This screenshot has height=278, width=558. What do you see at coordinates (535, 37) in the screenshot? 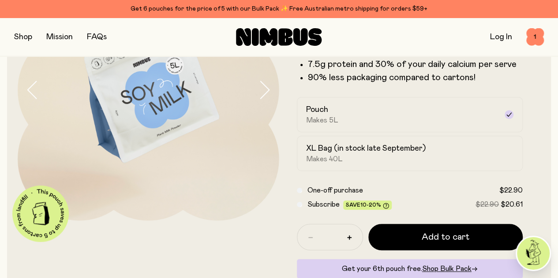
I see `span: 1` at bounding box center [535, 37].